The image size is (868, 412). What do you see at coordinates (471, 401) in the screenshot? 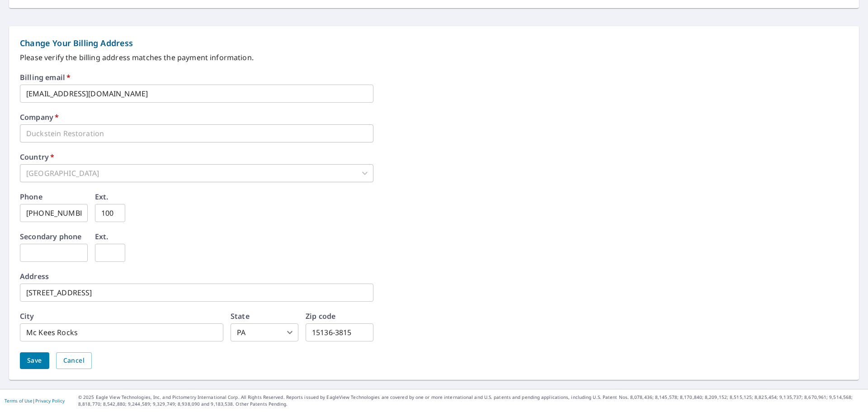
I see `p: © 2025 Eagle View Technologies, Inc. and Pictometry International Corp. All Rights Reserved. Repo...` at bounding box center [471, 401].